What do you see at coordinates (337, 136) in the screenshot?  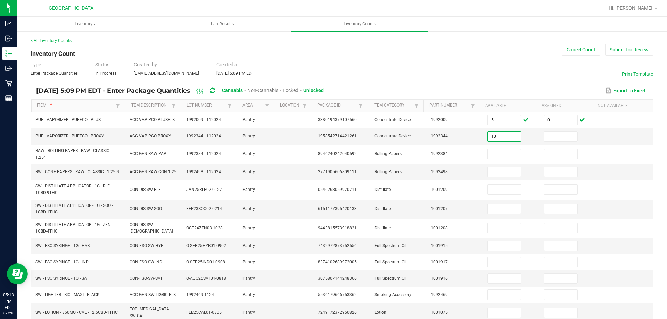 I see `span: 1958542714421261` at bounding box center [337, 136].